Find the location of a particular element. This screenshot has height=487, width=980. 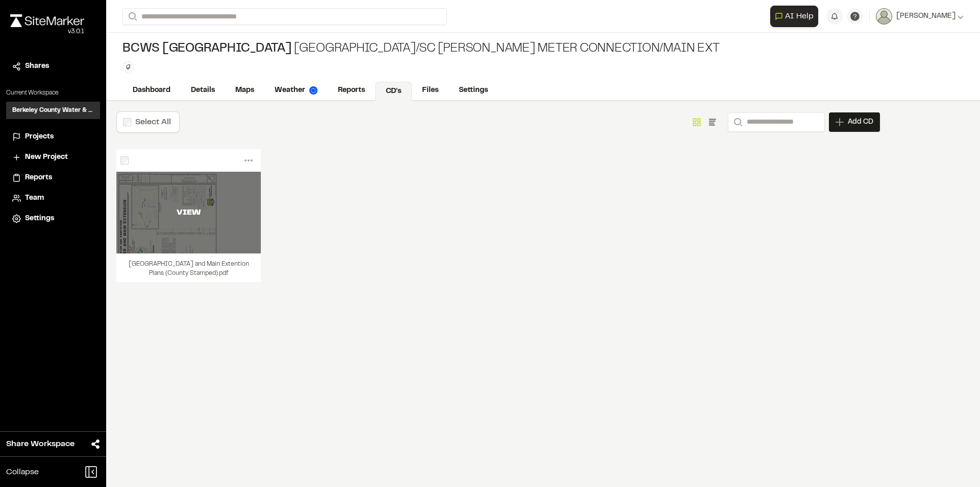

p: Current Workspace is located at coordinates (53, 93).